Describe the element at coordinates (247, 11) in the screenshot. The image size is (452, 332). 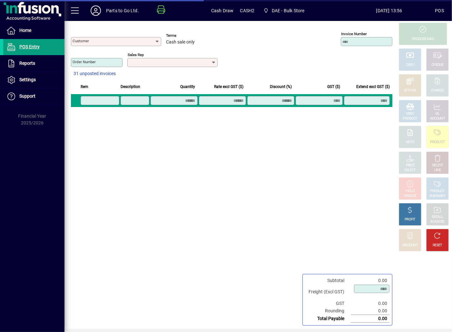
I see `span: CASH2` at that location.